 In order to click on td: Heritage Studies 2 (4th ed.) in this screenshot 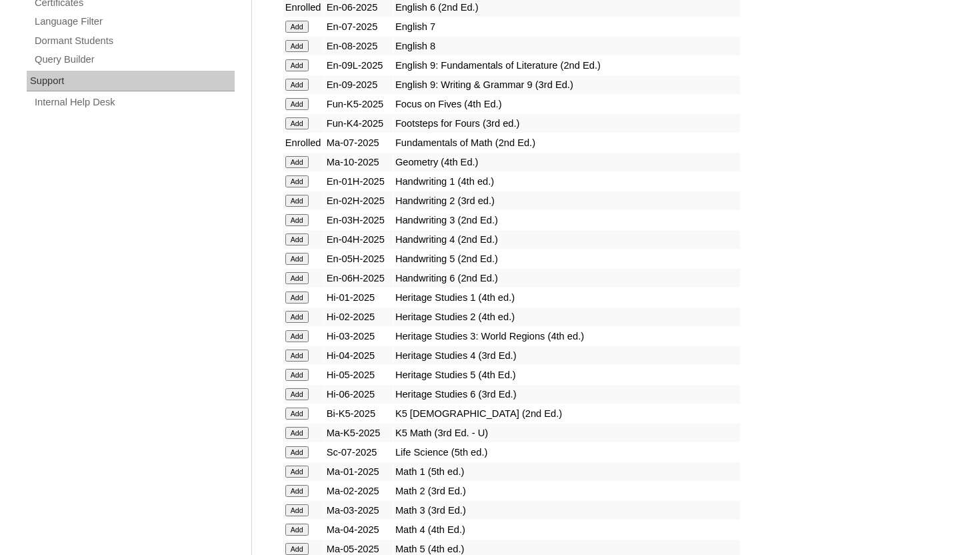, I will do `click(566, 316)`.